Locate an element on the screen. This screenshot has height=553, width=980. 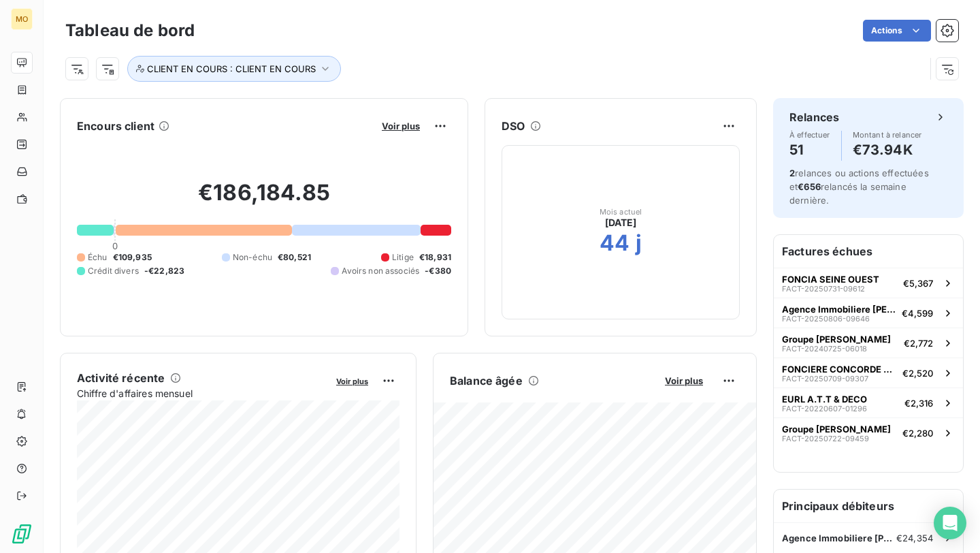
span: FACT-20250709-09307 is located at coordinates (825, 378).